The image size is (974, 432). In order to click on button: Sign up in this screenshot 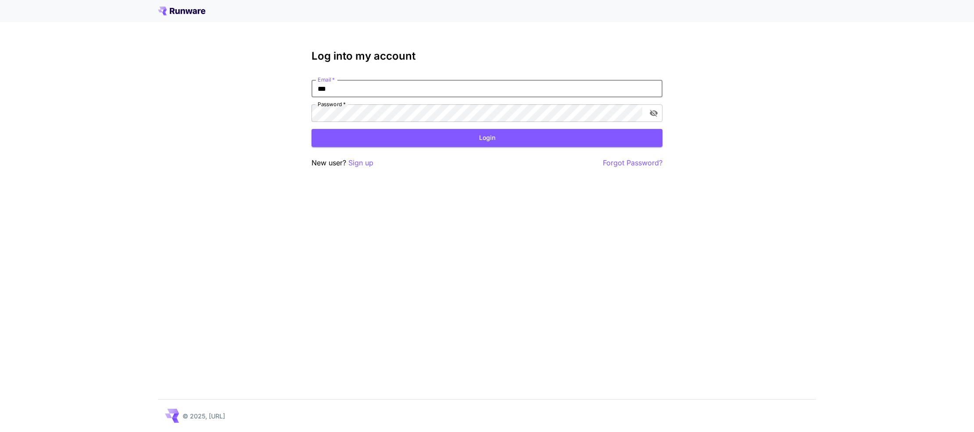, I will do `click(361, 163)`.